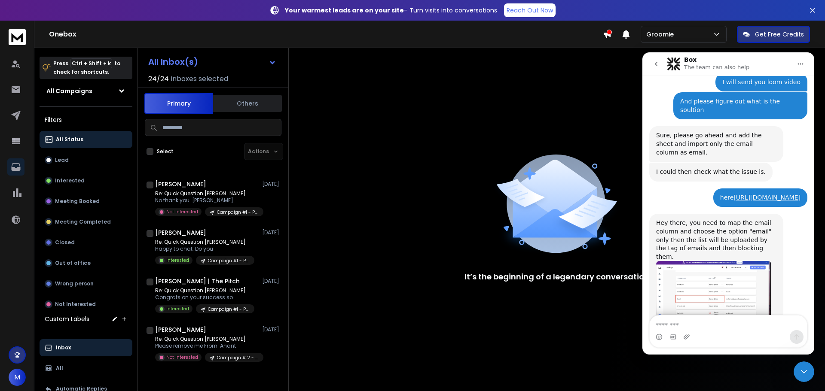 This screenshot has width=825, height=391. What do you see at coordinates (59, 369) in the screenshot?
I see `p: All` at bounding box center [59, 369].